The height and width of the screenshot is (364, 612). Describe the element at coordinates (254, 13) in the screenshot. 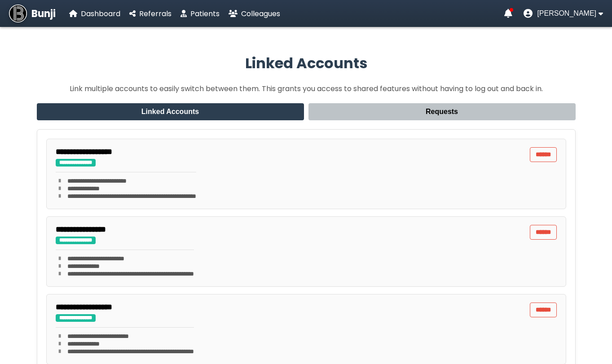

I see `a: Colleagues` at that location.